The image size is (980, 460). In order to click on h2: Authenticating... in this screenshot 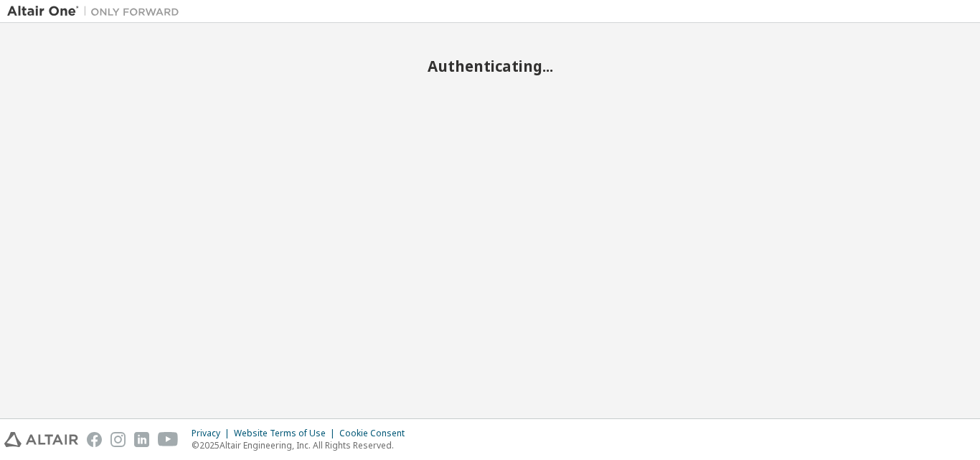, I will do `click(490, 66)`.